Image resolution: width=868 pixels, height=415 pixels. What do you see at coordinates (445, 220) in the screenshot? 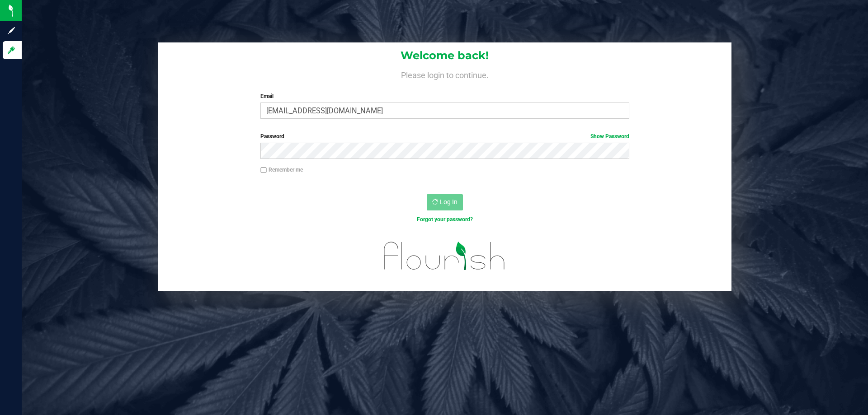
I see `a: Forgot your password?` at bounding box center [445, 220].